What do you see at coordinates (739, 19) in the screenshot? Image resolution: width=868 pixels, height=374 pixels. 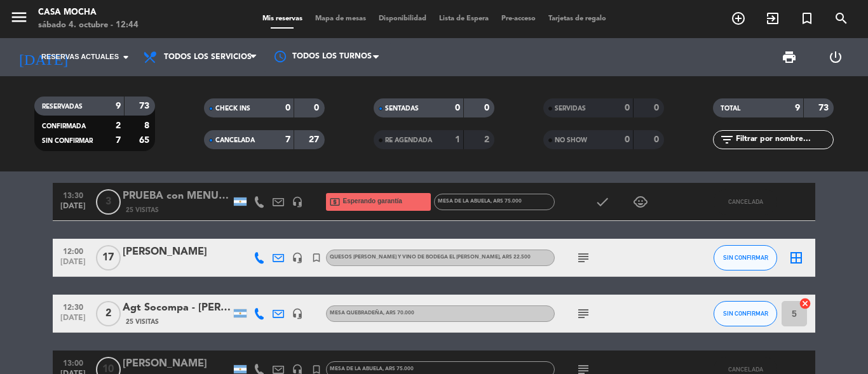 I see `i: add_circle_outline` at bounding box center [739, 19].